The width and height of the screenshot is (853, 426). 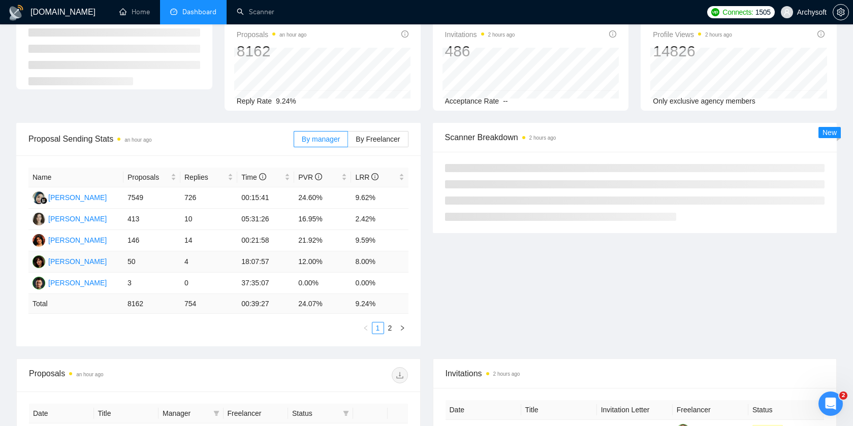 What do you see at coordinates (209, 198) in the screenshot?
I see `td: 726` at bounding box center [209, 198].